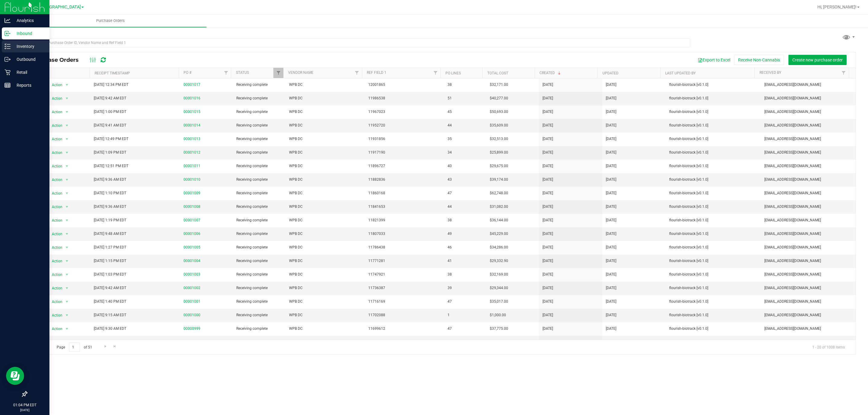 The width and height of the screenshot is (868, 415). What do you see at coordinates (75, 347) in the screenshot?
I see `input: 1` at bounding box center [75, 347].